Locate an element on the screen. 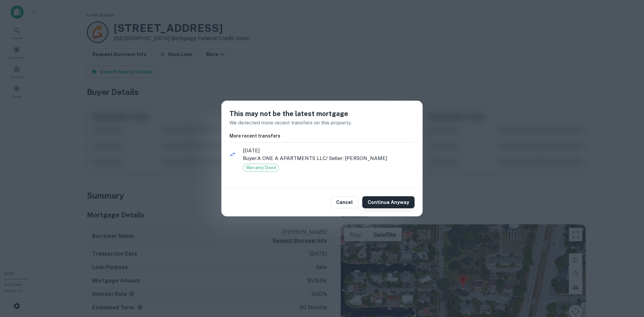 Image resolution: width=644 pixels, height=317 pixels. button: Cancel is located at coordinates (344, 202).